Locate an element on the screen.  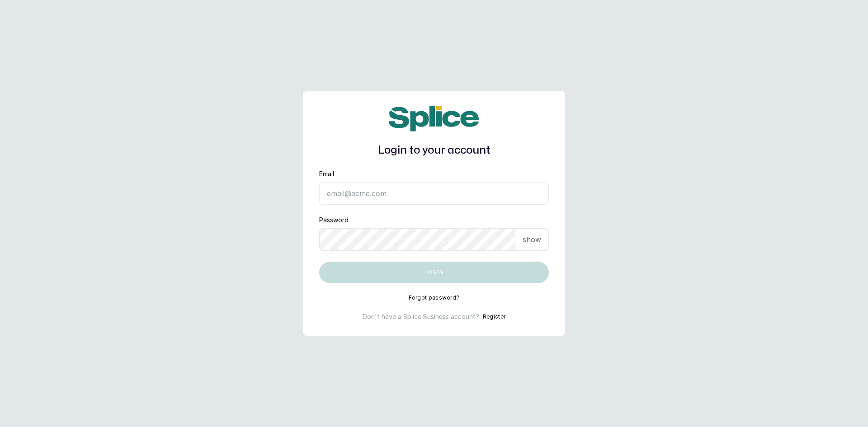
input: email@acme.com is located at coordinates (434, 194).